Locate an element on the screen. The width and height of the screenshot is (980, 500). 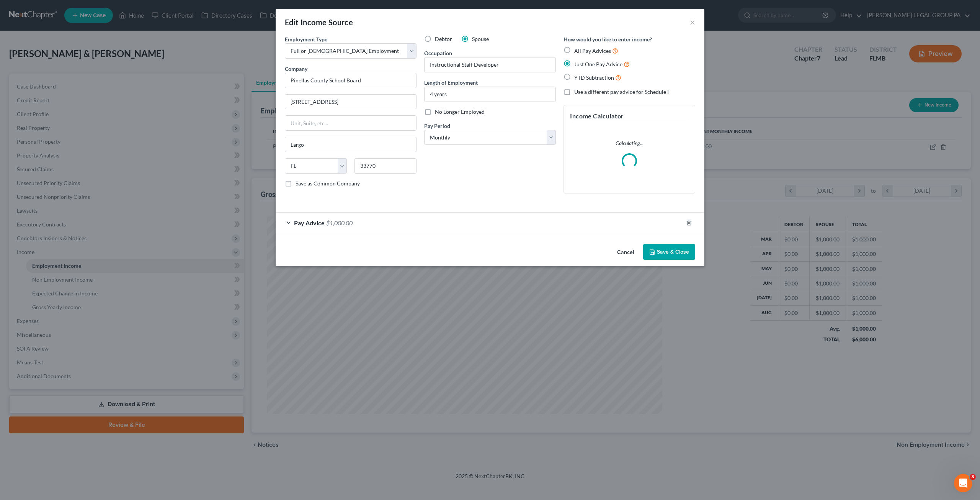
input: Enter zip... is located at coordinates (386, 166).